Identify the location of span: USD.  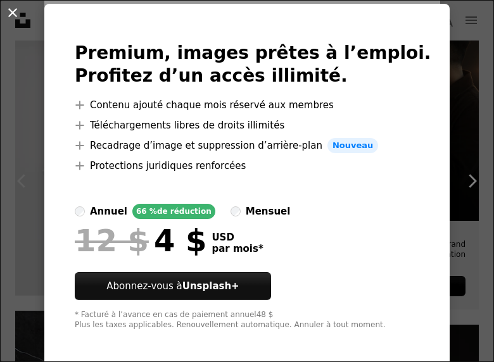
(237, 238).